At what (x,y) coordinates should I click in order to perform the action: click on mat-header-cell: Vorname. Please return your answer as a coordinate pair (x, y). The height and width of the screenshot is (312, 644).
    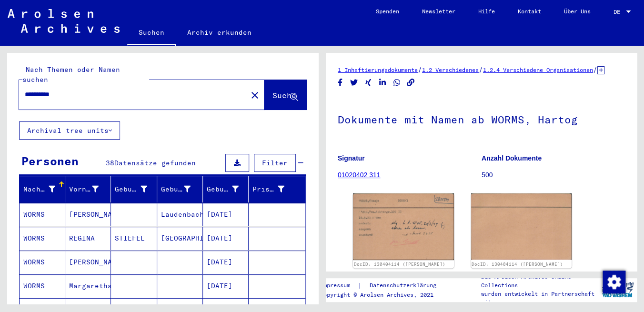
    Looking at the image, I should click on (88, 189).